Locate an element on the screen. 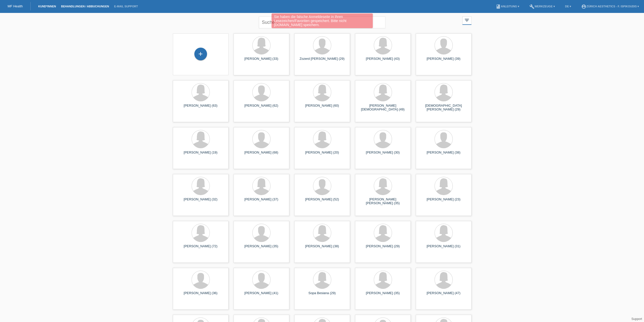 This screenshot has height=322, width=644. div: Sopa Besiana (29) is located at coordinates (322, 295).